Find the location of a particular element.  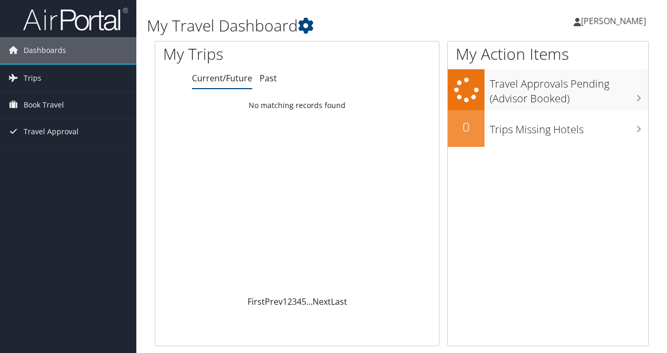

a: 5 is located at coordinates (304, 301).